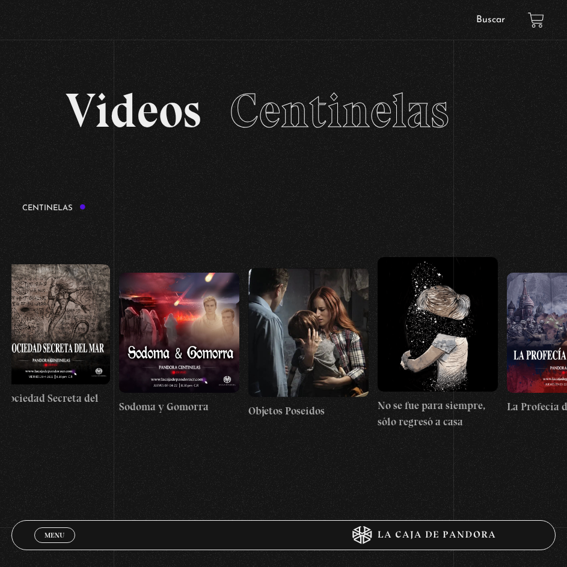  I want to click on span: Cerrar, so click(54, 546).